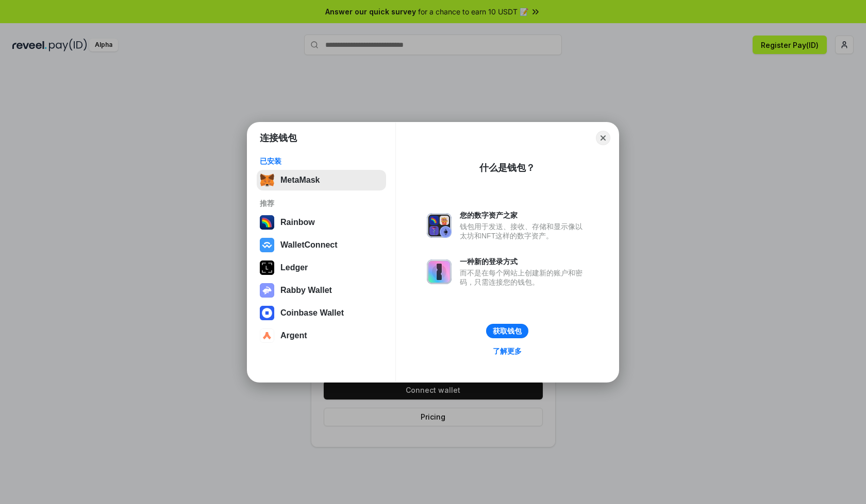  I want to click on div: Rainbow, so click(297, 222).